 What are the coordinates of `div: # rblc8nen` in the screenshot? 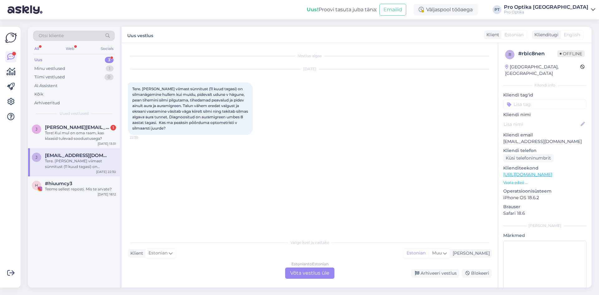 It's located at (538, 54).